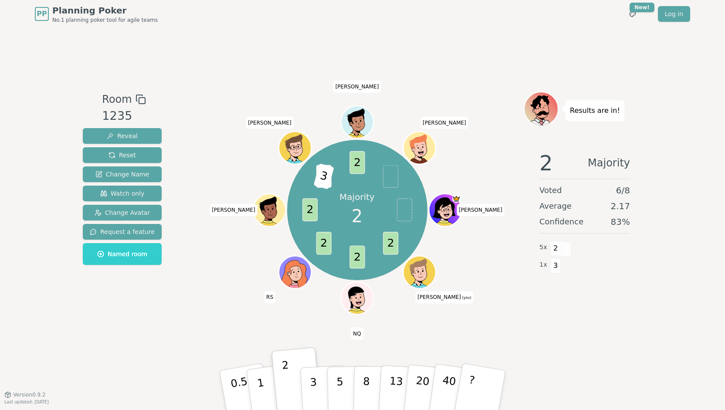  Describe the element at coordinates (122, 136) in the screenshot. I see `span: Reveal` at that location.